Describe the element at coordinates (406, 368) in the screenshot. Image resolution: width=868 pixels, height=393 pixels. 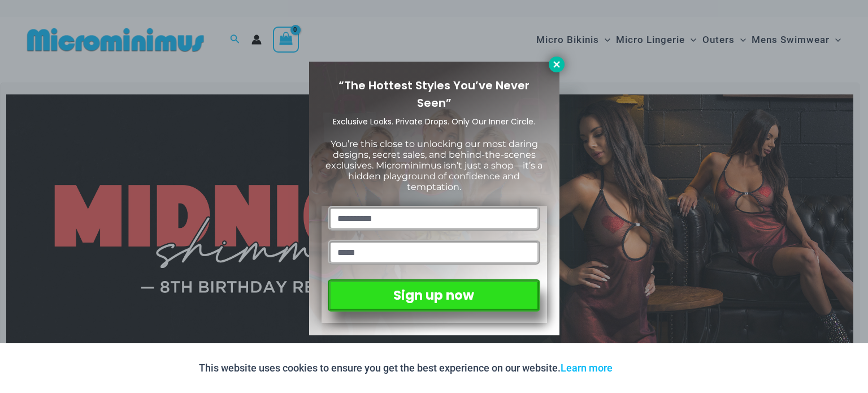
I see `p: This website uses cookies to ensure you get the best experience on our website.` at that location.